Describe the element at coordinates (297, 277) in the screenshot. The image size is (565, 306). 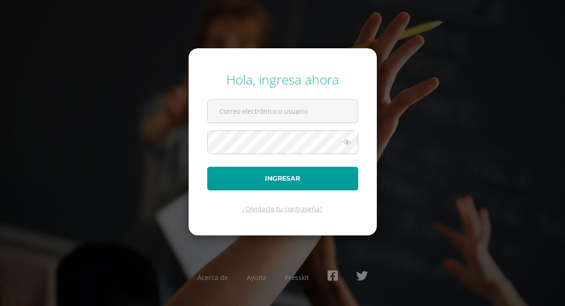
I see `a: Presskit` at that location.